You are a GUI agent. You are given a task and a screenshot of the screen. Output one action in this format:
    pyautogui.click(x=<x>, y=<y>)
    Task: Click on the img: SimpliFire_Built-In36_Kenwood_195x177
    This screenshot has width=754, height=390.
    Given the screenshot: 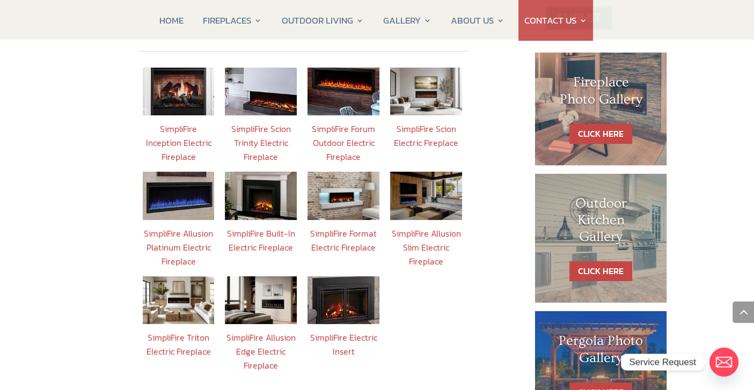 What is the action you would take?
    pyautogui.click(x=261, y=195)
    